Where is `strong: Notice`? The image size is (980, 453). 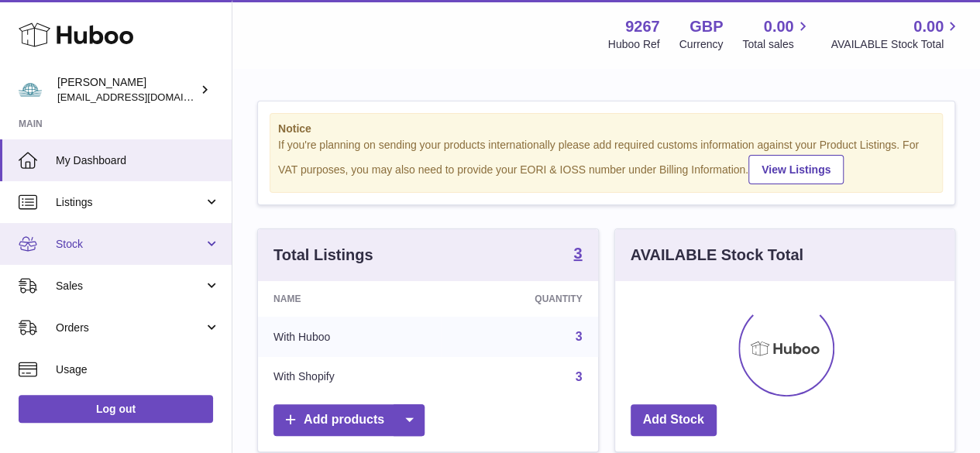
strong: Notice is located at coordinates (606, 128).